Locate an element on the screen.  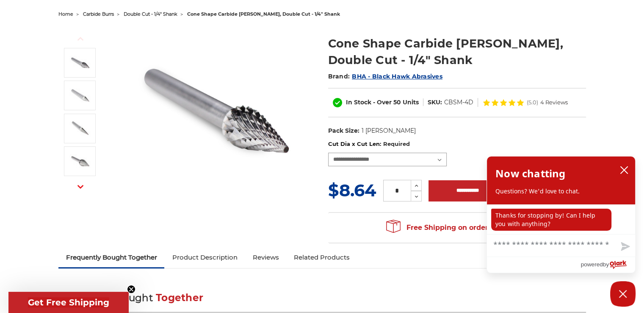
a: Product Description is located at coordinates (204, 257).